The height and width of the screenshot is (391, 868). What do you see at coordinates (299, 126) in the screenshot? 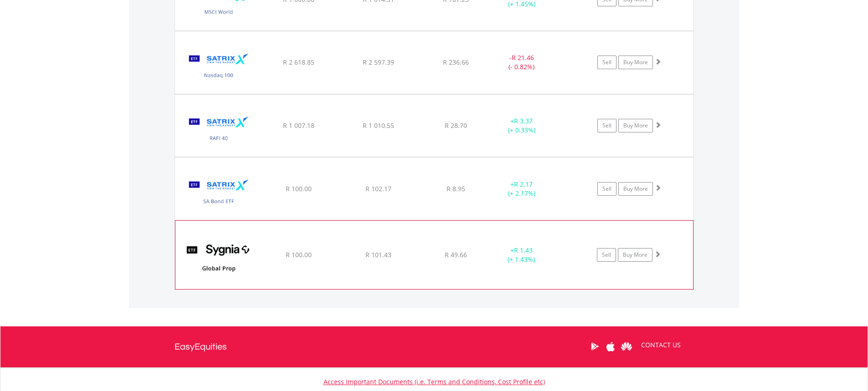
I see `span: R 1 007.18` at bounding box center [299, 126].